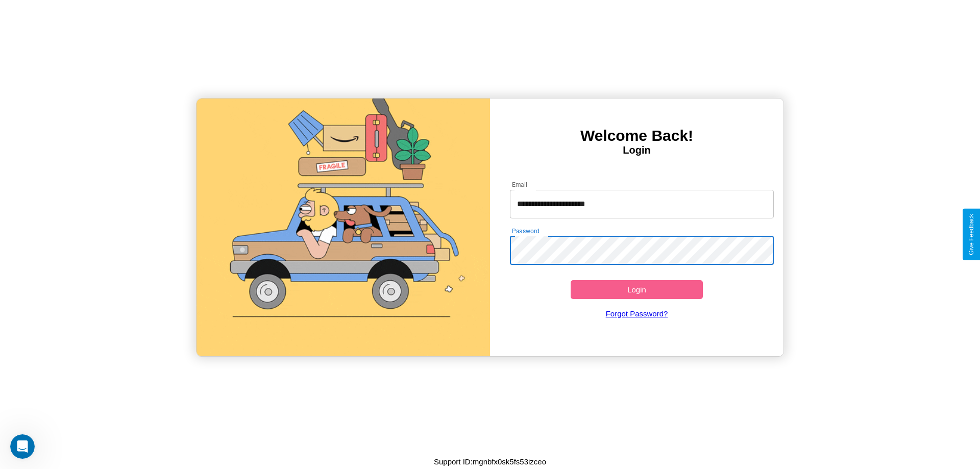  Describe the element at coordinates (525, 230) in the screenshot. I see `label: Password` at that location.